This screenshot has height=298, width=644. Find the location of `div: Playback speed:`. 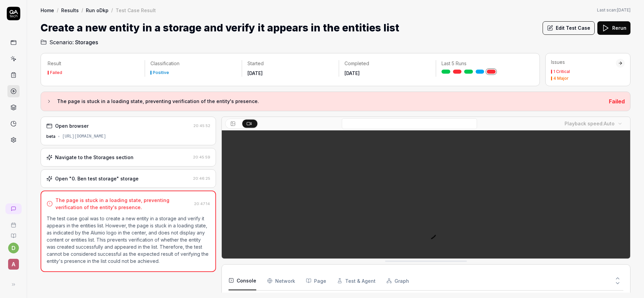

div: Playback speed: is located at coordinates (589, 123).